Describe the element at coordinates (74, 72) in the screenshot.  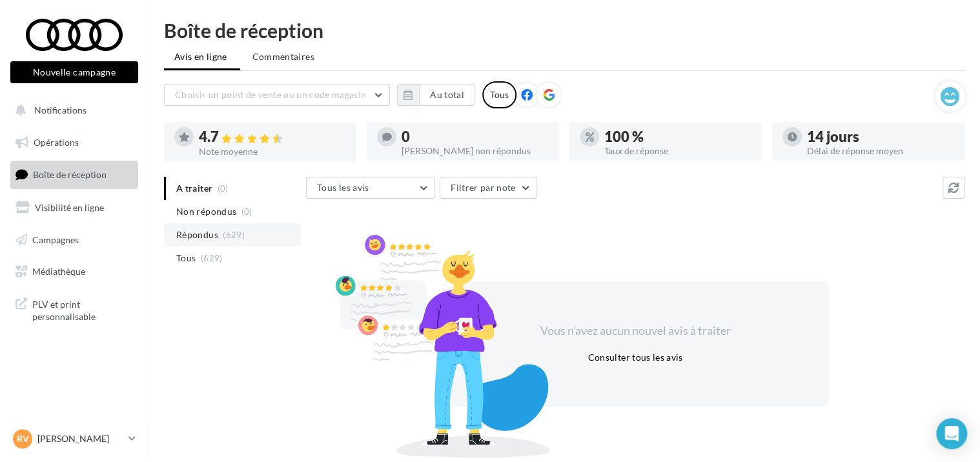
I see `button: Nouvelle campagne` at that location.